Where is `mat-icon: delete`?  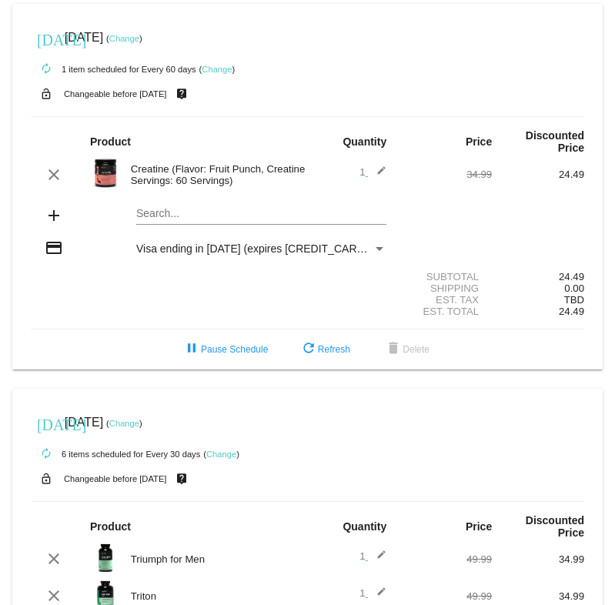
mat-icon: delete is located at coordinates (393, 349).